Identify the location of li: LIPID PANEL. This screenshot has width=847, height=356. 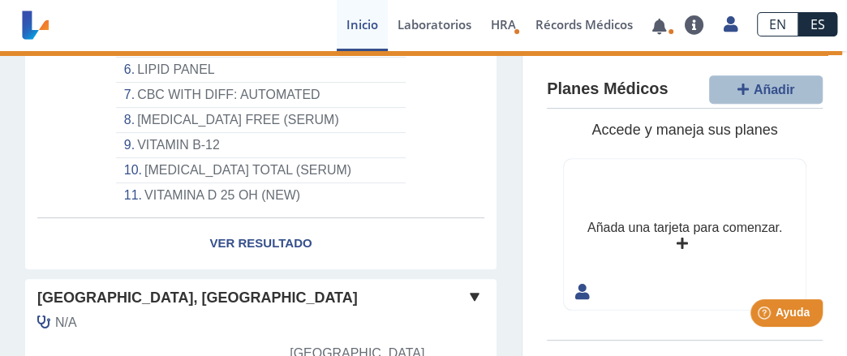
(261, 70).